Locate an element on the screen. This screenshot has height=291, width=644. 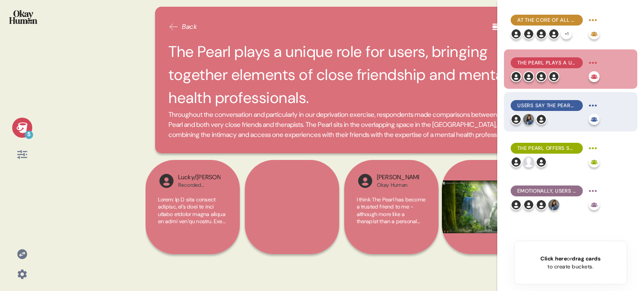
div: 5 is located at coordinates (29, 135).